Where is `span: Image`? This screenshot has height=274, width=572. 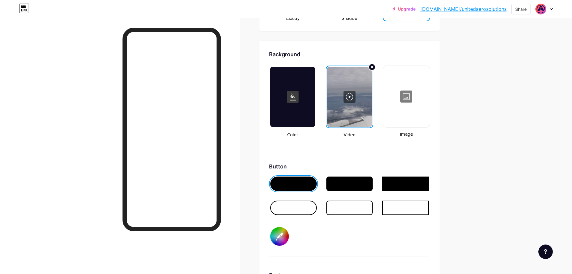
span: Image is located at coordinates (407, 134).